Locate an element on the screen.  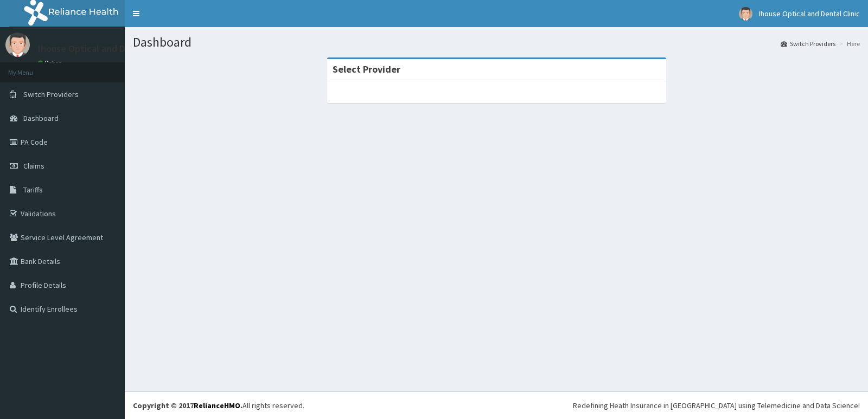
strong: Copyright © 2017 . is located at coordinates (188, 406).